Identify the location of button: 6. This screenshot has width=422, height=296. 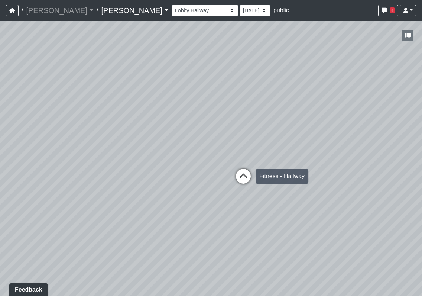
(388, 10).